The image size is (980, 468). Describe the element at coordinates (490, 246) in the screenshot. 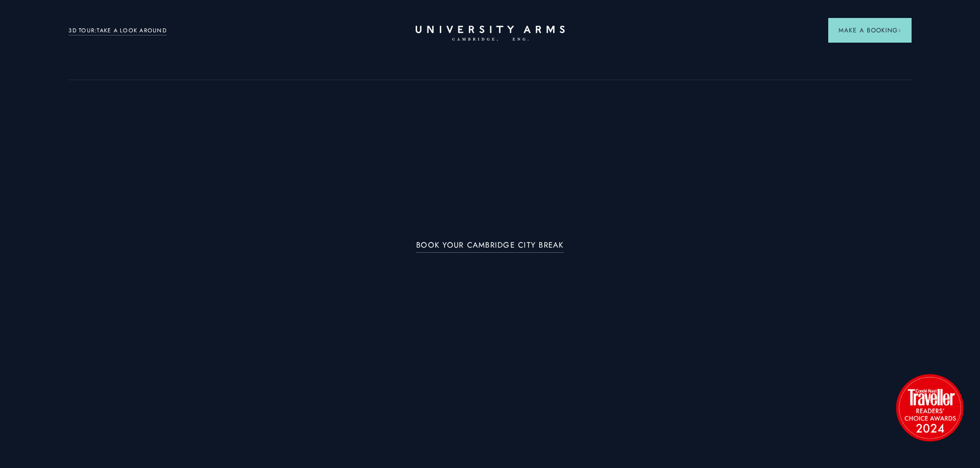

I see `a: BOOK YOUR CAMBRIDGE CITY BREAK` at that location.